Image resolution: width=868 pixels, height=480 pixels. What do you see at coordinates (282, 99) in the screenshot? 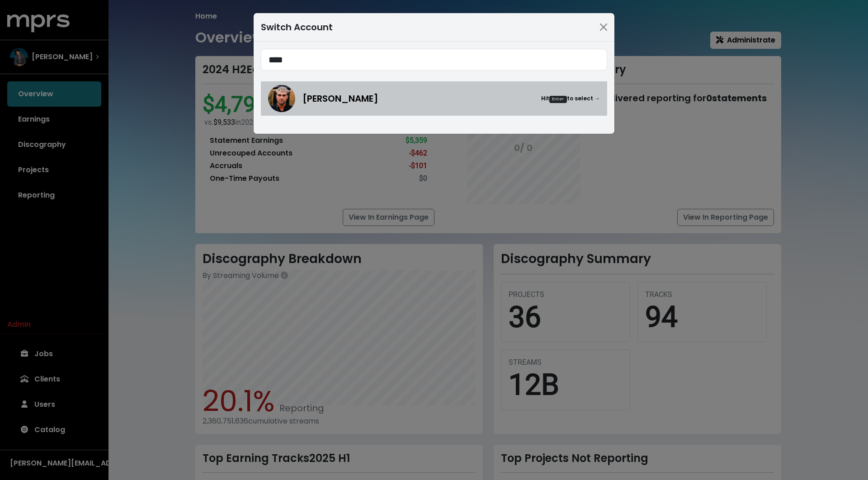
I see `img: Fred Gibson` at bounding box center [282, 99].